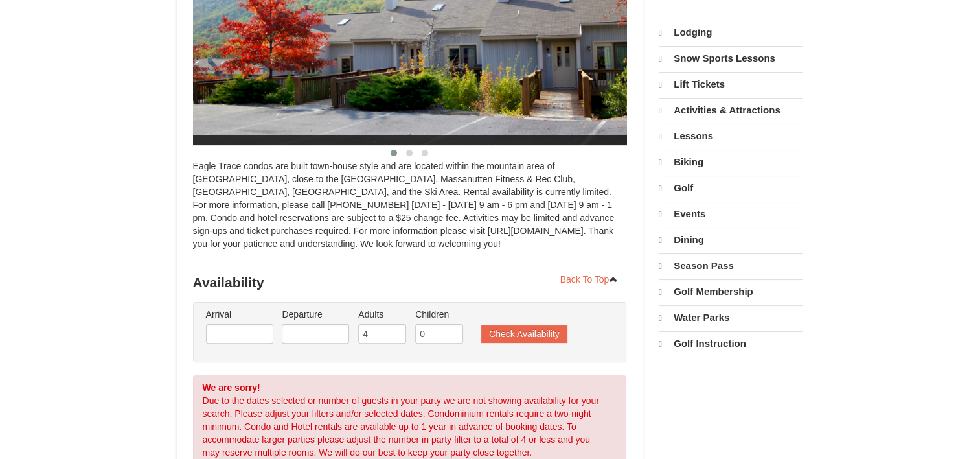 The image size is (980, 459). Describe the element at coordinates (730, 32) in the screenshot. I see `a: Lodging` at that location.